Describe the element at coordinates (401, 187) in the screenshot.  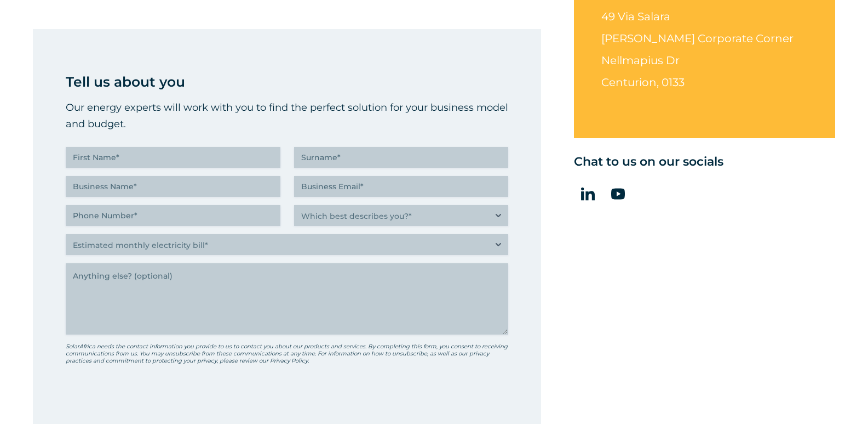
I see `input: Business Email*` at that location.